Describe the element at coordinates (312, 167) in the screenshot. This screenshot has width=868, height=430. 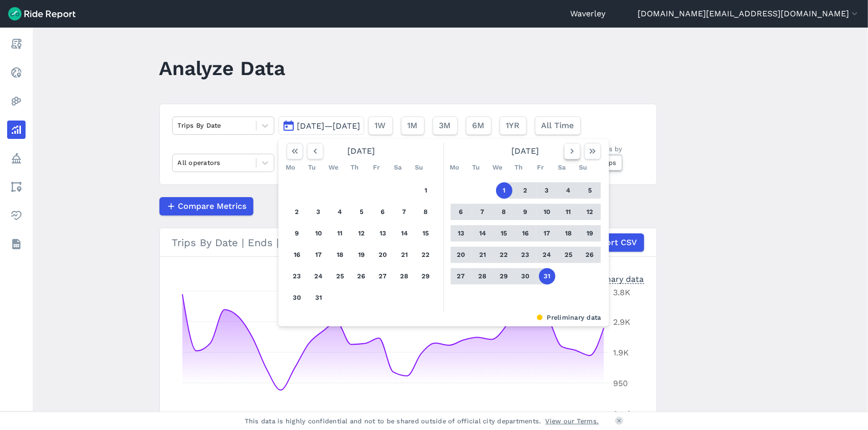
I see `div: Tu` at that location.